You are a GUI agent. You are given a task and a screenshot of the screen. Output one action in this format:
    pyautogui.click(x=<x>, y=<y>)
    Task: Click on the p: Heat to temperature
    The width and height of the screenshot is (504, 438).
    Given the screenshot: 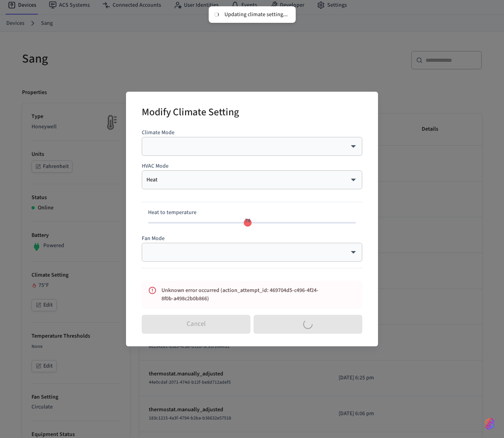 What is the action you would take?
    pyautogui.click(x=252, y=213)
    